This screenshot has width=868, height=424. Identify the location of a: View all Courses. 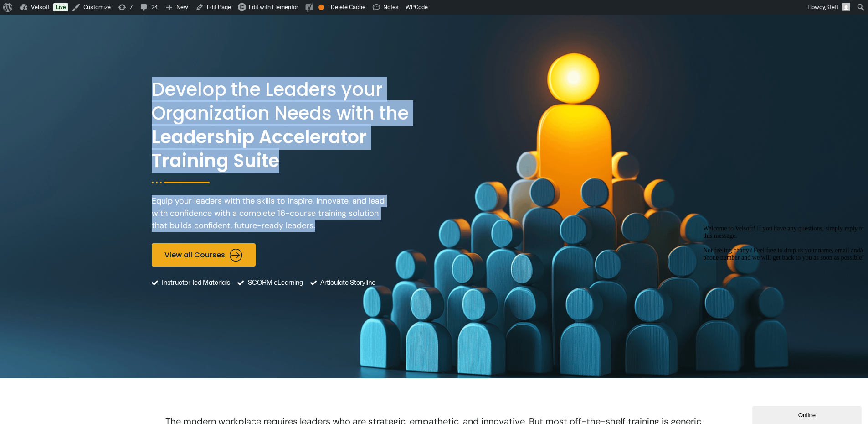
(204, 255).